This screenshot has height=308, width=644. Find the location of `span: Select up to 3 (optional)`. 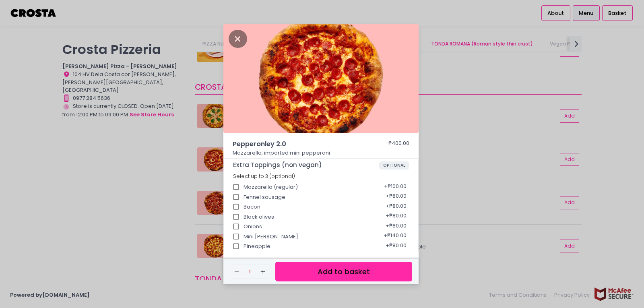

span: Select up to 3 (optional) is located at coordinates (264, 176).